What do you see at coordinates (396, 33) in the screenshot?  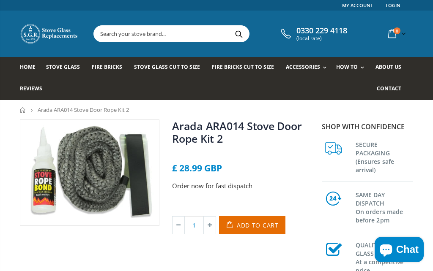 I see `a: 0` at bounding box center [396, 33].